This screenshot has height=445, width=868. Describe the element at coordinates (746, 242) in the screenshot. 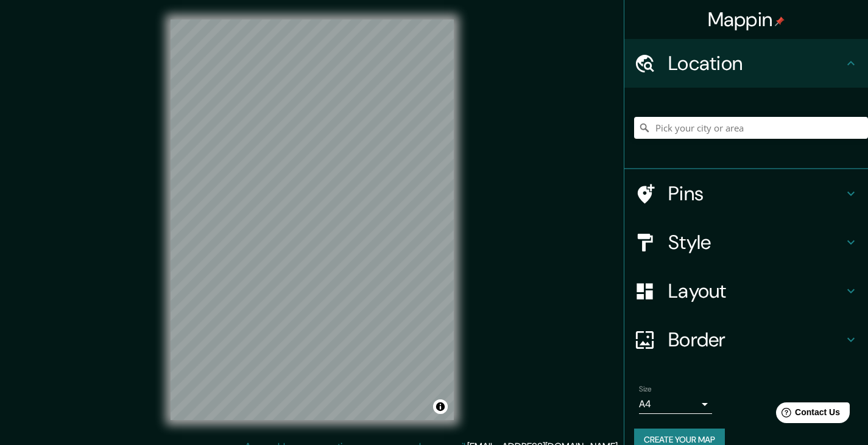

I see `div: Style` at that location.